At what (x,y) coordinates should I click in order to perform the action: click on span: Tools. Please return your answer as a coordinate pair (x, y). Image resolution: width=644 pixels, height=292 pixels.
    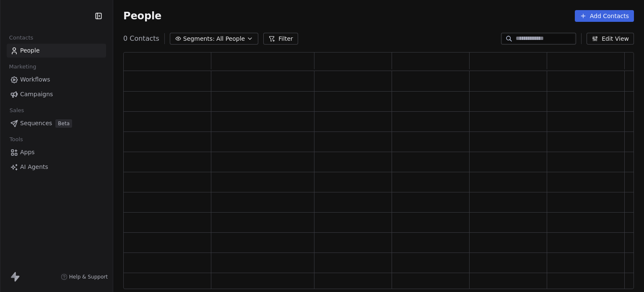
    Looking at the image, I should click on (16, 140).